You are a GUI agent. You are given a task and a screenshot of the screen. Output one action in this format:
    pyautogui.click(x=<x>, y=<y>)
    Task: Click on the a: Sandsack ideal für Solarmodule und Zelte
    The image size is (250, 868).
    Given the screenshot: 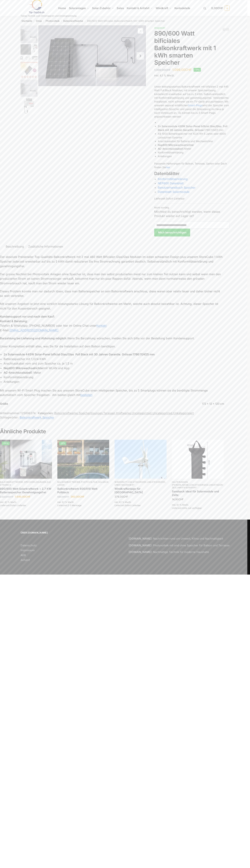 What is the action you would take?
    pyautogui.click(x=198, y=493)
    